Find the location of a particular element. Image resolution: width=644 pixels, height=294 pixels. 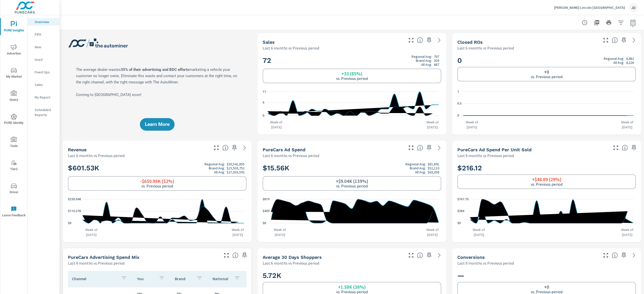

span: Query is located at coordinates (14, 96).